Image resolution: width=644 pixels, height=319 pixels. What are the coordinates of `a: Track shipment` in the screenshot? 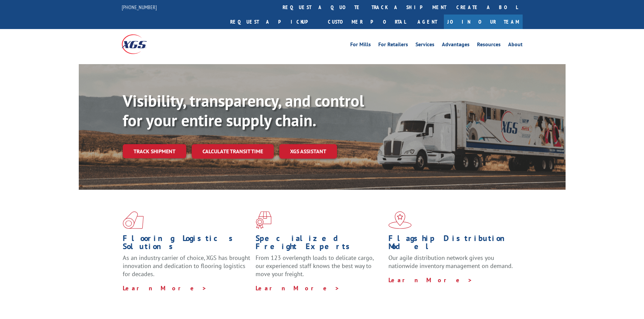 It's located at (154, 151).